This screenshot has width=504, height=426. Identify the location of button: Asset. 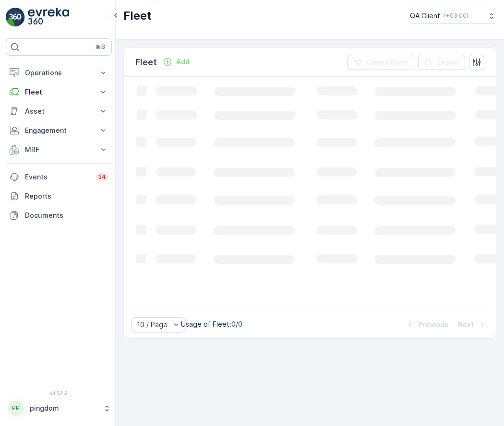
(59, 112).